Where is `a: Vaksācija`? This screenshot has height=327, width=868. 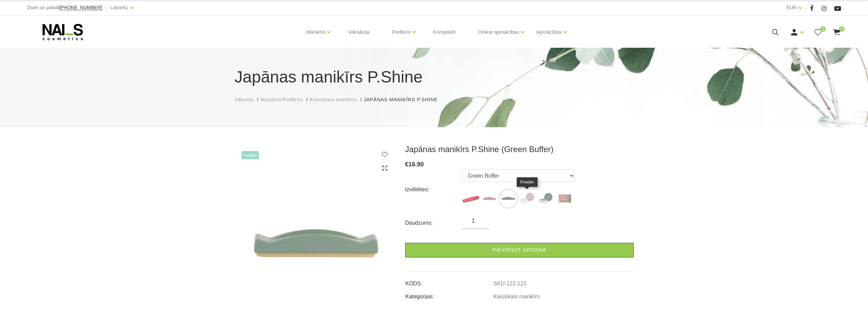 a: Vaksācija is located at coordinates (358, 32).